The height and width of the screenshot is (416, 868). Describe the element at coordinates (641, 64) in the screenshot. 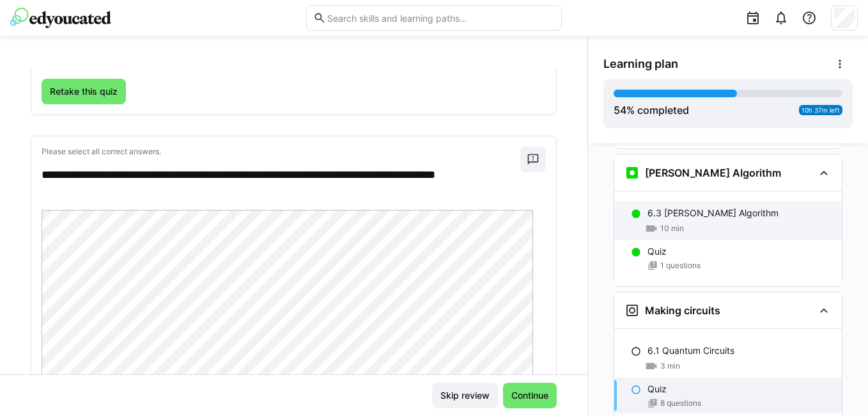

I see `span: Learning plan` at that location.